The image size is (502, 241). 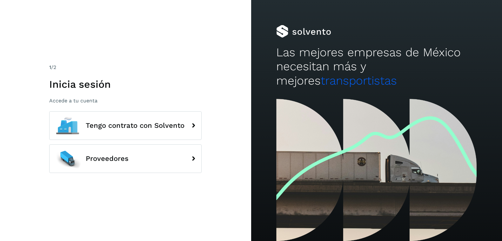 I want to click on p: Accede a tu cuenta, so click(x=125, y=100).